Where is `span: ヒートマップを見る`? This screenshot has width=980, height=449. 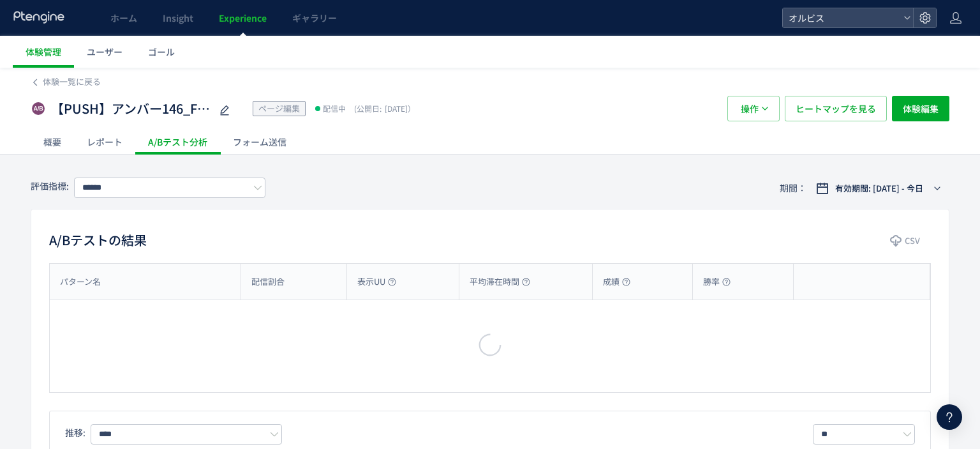
span: ヒートマップを見る is located at coordinates (836, 109).